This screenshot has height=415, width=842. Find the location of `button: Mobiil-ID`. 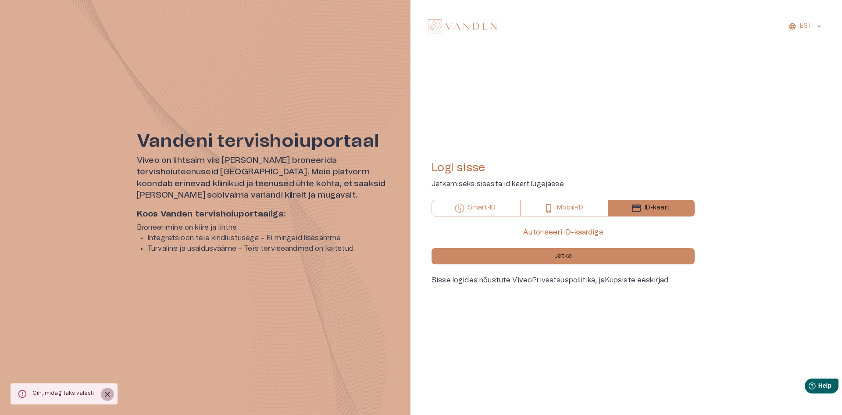

button: Mobiil-ID is located at coordinates (564, 208).